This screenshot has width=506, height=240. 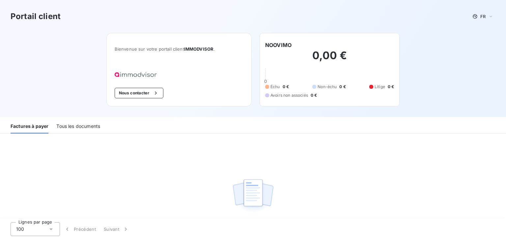 What do you see at coordinates (29, 127) in the screenshot?
I see `div: Factures à payer` at bounding box center [29, 127].